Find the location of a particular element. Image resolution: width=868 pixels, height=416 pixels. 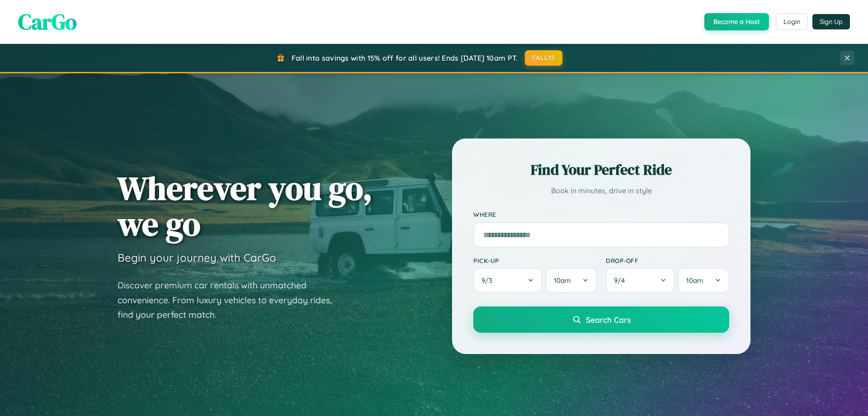

button: Search Cars is located at coordinates (601, 320).